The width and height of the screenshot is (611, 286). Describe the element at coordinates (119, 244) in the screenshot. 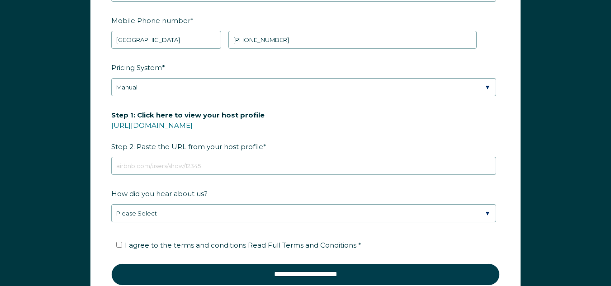

I see `input: I agree to the terms and conditions Read Full Terms and Conditions *` at that location.